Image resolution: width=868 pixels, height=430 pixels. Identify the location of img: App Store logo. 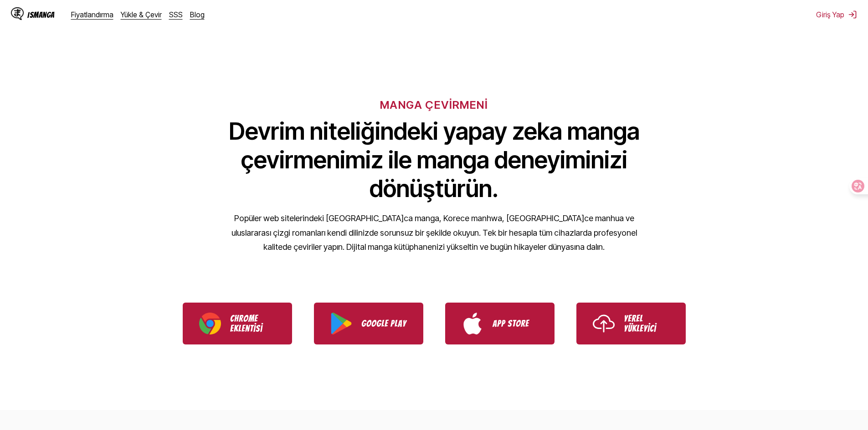
(472, 324).